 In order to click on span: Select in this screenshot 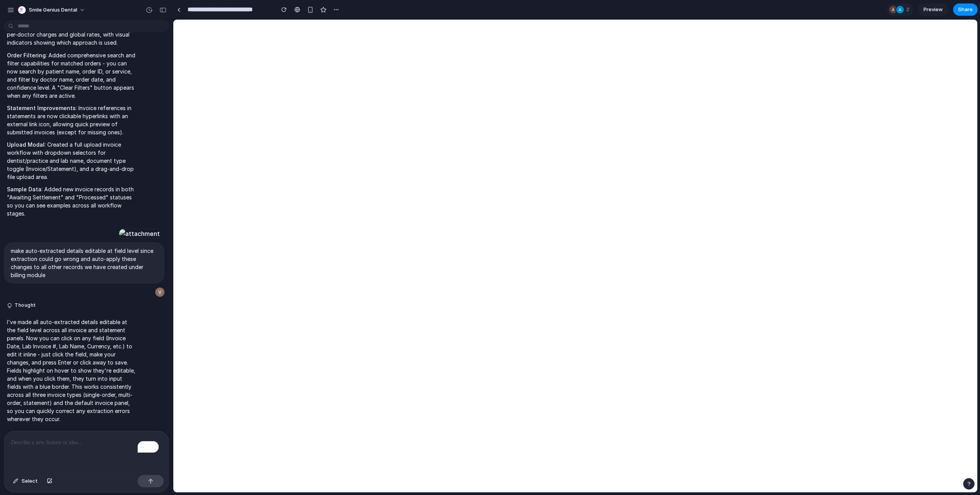, I will do `click(30, 481)`.